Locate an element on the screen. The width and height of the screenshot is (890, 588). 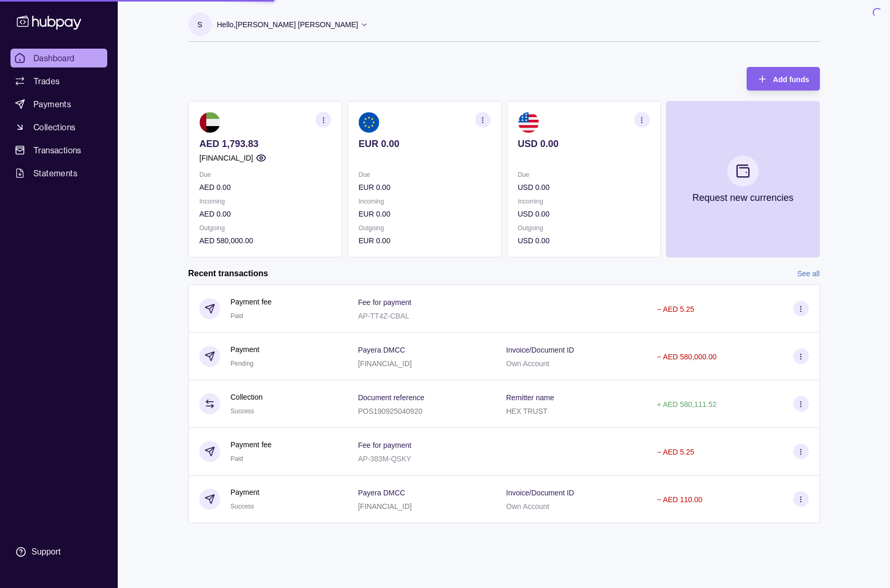
a: Collections is located at coordinates (58, 127).